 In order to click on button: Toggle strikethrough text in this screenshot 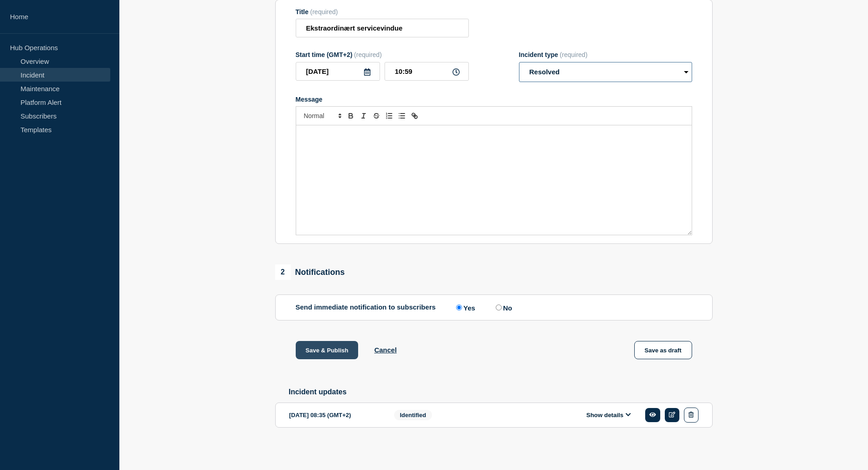, I will do `click(376, 116)`.